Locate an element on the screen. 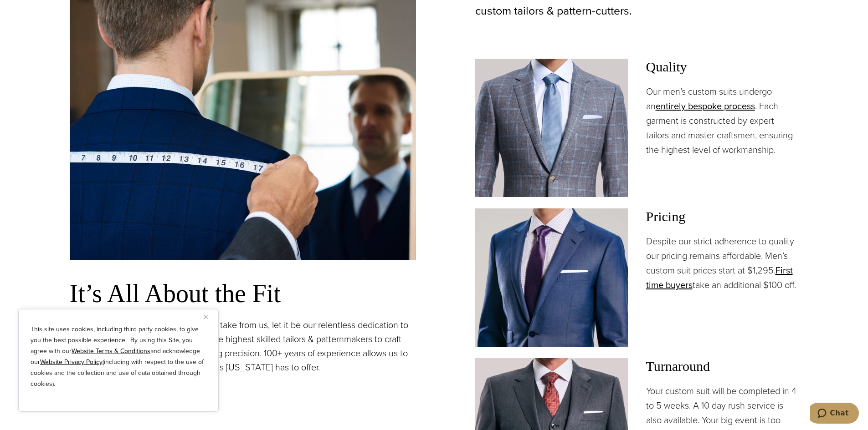 The height and width of the screenshot is (430, 868). u: Website Privacy Policy is located at coordinates (71, 362).